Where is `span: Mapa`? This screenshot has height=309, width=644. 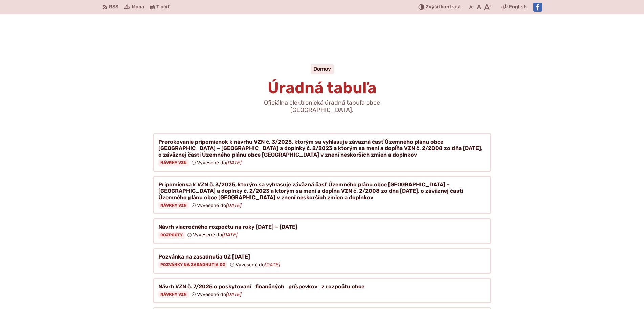
span: Mapa is located at coordinates (138, 7).